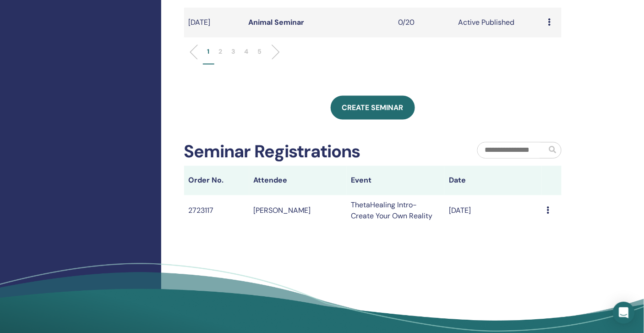 The width and height of the screenshot is (644, 333). Describe the element at coordinates (217, 211) in the screenshot. I see `td: 2723117` at that location.